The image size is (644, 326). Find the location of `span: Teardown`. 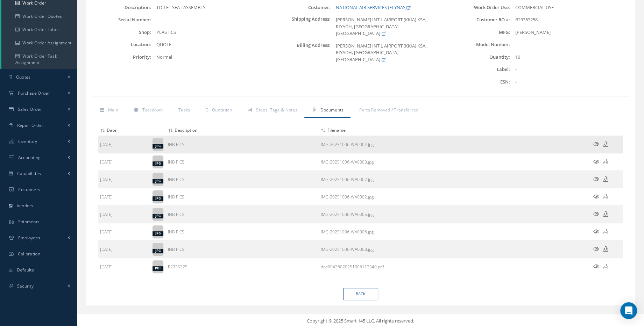

span: Teardown is located at coordinates (152, 110).